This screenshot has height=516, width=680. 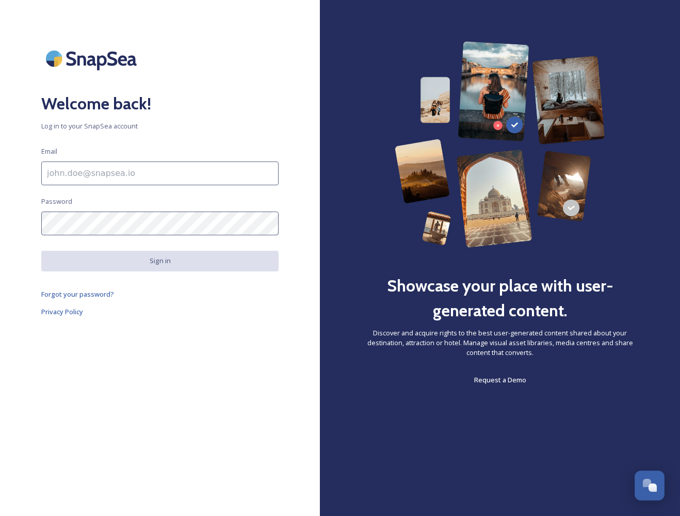 I want to click on button: Open Chat, so click(x=650, y=486).